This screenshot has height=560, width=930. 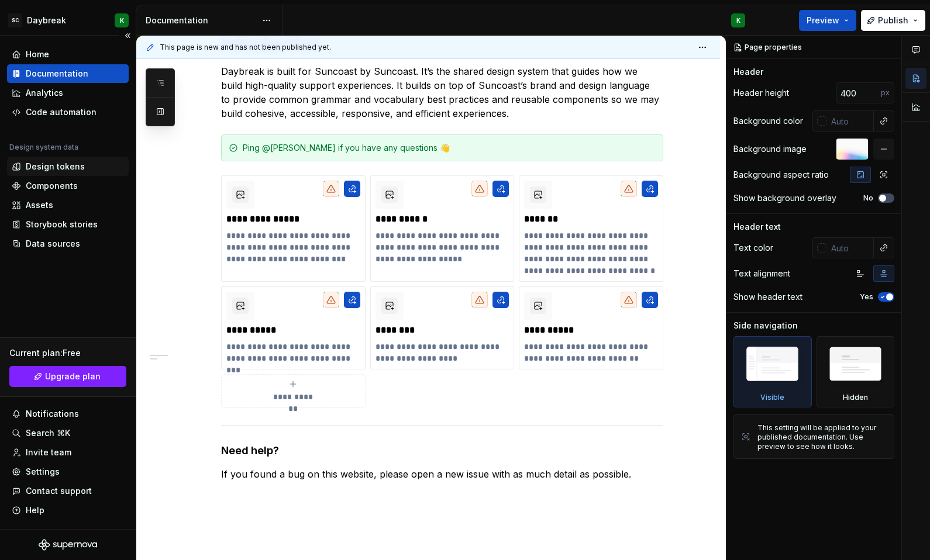 What do you see at coordinates (761, 273) in the screenshot?
I see `div: Text alignment` at bounding box center [761, 273].